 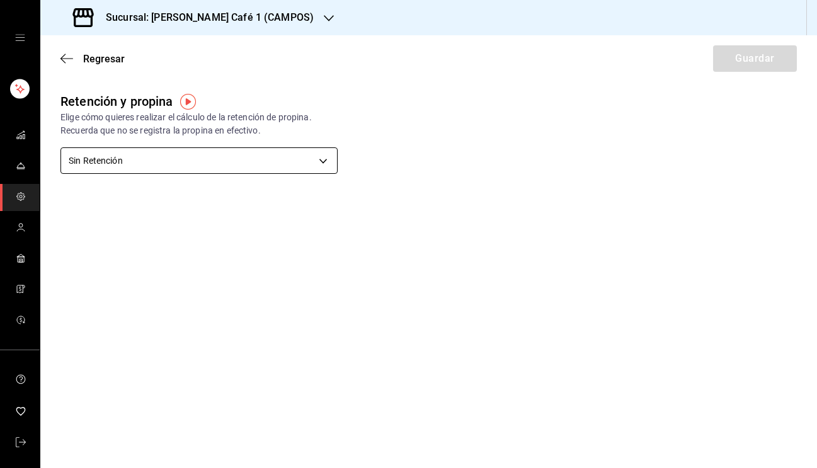 I want to click on div: Recuerda que no se registra la propina en efectivo., so click(x=199, y=130).